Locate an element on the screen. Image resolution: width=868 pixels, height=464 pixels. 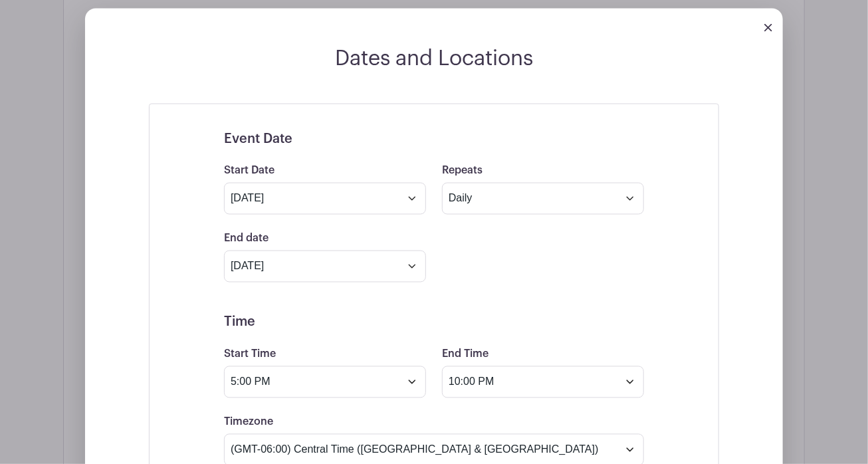
label: End date is located at coordinates (246, 239).